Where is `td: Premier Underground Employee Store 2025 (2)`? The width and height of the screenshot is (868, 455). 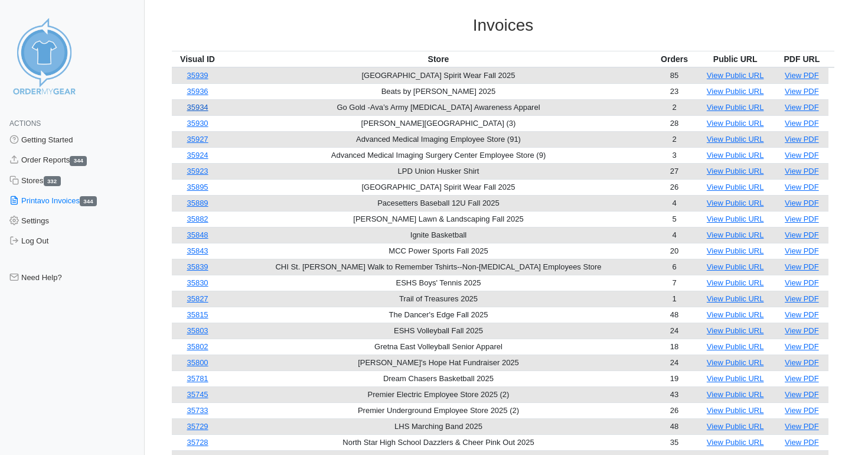 td: Premier Underground Employee Store 2025 (2) is located at coordinates (438, 410).